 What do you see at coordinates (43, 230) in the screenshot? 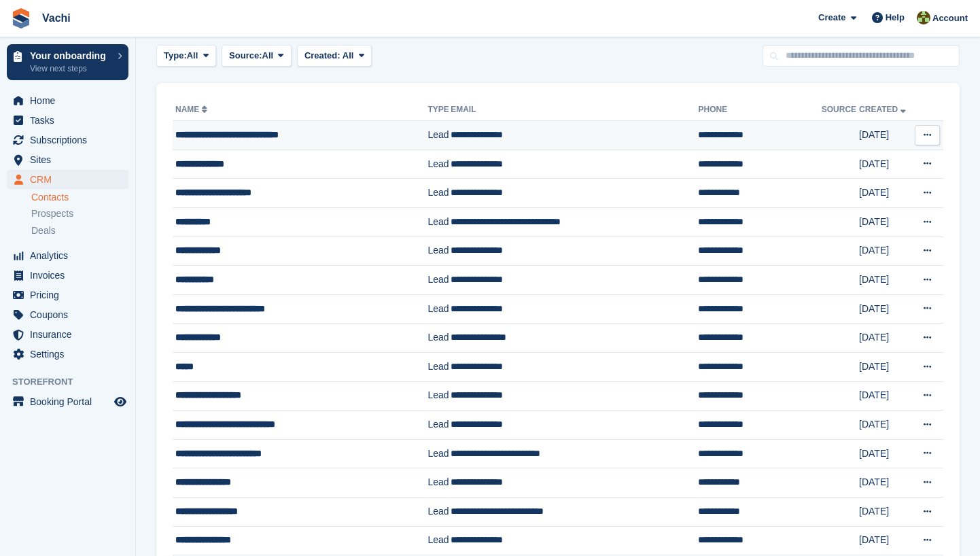
I see `span: Deals` at bounding box center [43, 230].